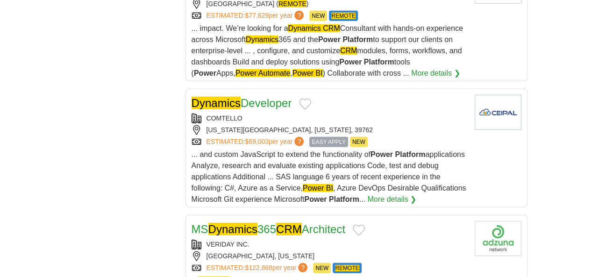 The image size is (591, 277). What do you see at coordinates (268, 229) in the screenshot?
I see `a: MSDynamics365CRMArchitect` at bounding box center [268, 229].